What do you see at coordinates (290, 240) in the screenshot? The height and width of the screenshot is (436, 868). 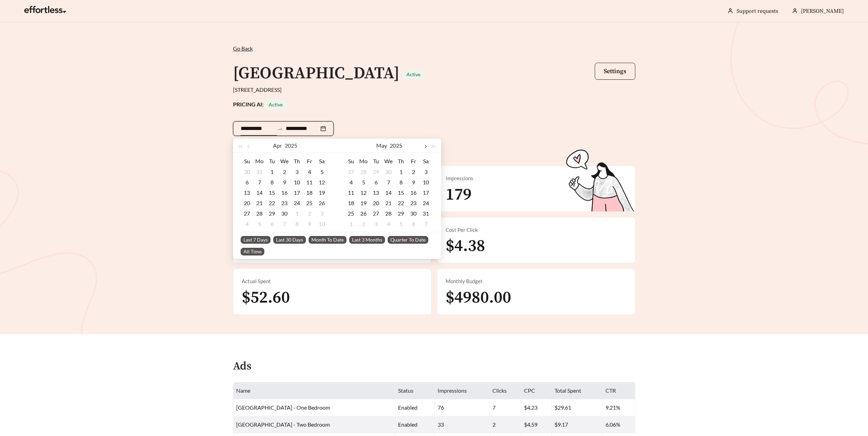 I see `span: Last 30 Days` at bounding box center [290, 240].